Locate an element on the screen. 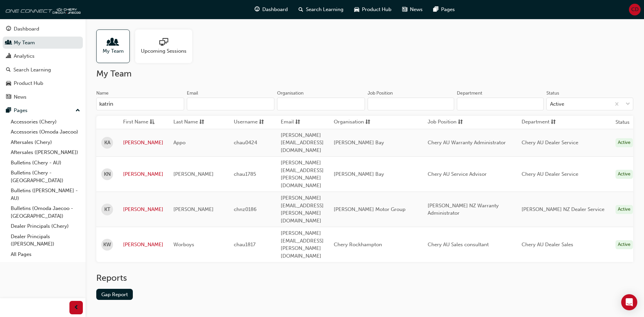 The height and width of the screenshot is (317, 644). button: Organisationsorting-icon is located at coordinates (352, 122).